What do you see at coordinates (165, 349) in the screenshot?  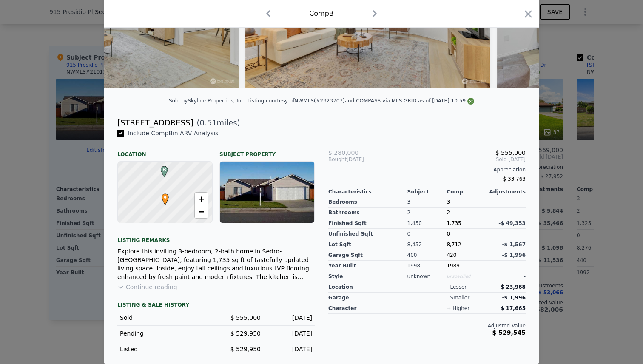 I see `div: Listed` at bounding box center [165, 349].